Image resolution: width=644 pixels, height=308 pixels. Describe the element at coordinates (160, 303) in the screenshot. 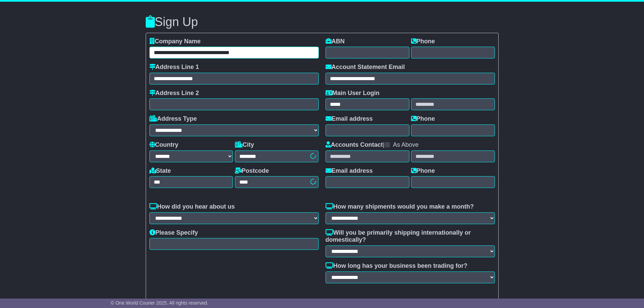

I see `span: © One World Courier 2025. All rights reserved.` at that location.